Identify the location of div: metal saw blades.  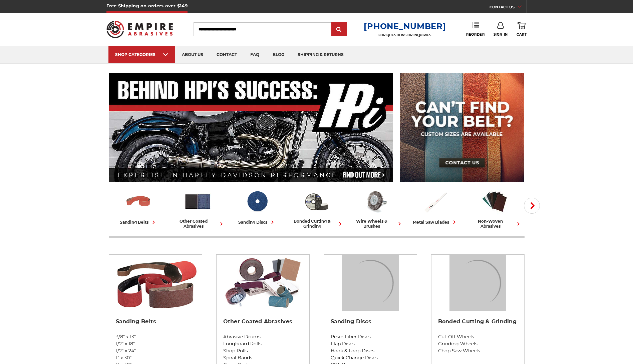
(435, 222).